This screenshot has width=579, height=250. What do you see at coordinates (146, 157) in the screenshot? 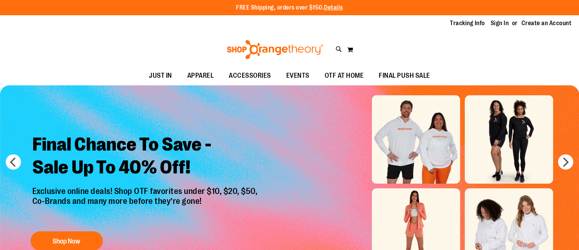
I see `h2: Final Chance To Save - Sale Up To 40% Off!` at bounding box center [146, 157].